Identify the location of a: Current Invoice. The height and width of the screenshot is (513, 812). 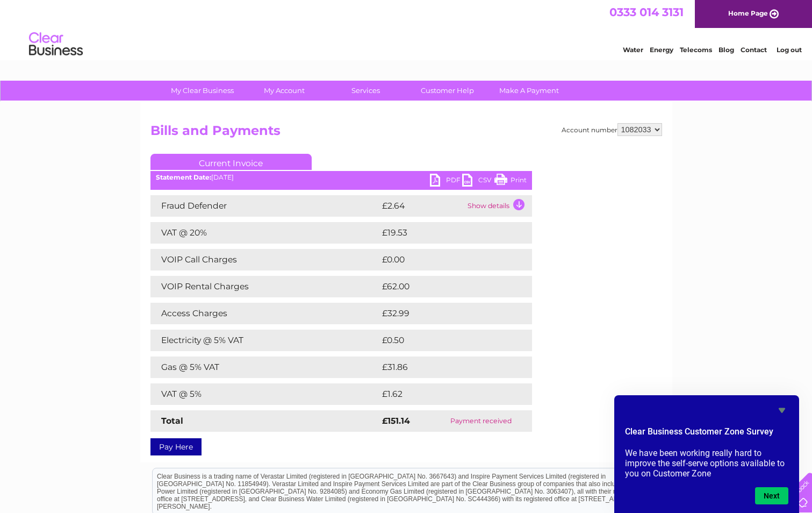
(231, 162).